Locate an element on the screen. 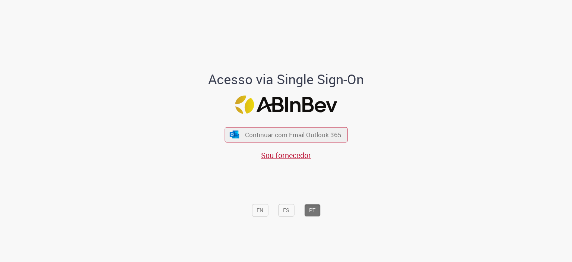 The height and width of the screenshot is (262, 572). button: PT is located at coordinates (312, 210).